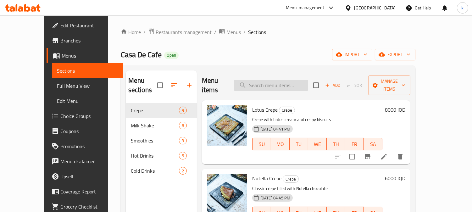 This screenshot has width=472, height=212. What do you see at coordinates (299, 144) in the screenshot?
I see `span: TU` at bounding box center [299, 144].